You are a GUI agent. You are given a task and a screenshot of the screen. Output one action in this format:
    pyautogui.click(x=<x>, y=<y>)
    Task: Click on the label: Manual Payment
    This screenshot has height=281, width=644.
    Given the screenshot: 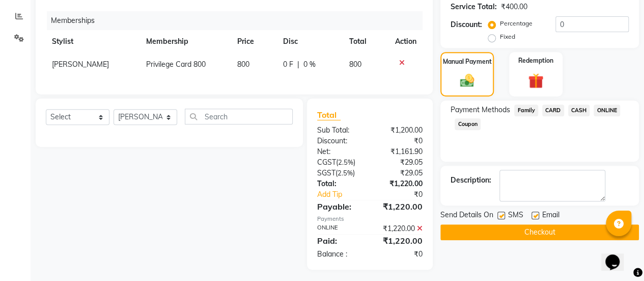 What is the action you would take?
    pyautogui.click(x=468, y=61)
    